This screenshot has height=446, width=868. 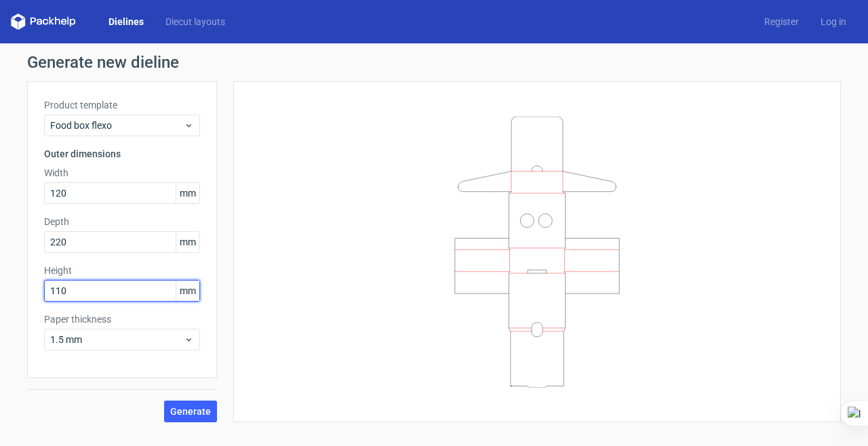 What do you see at coordinates (122, 270) in the screenshot?
I see `label: Height` at bounding box center [122, 270].